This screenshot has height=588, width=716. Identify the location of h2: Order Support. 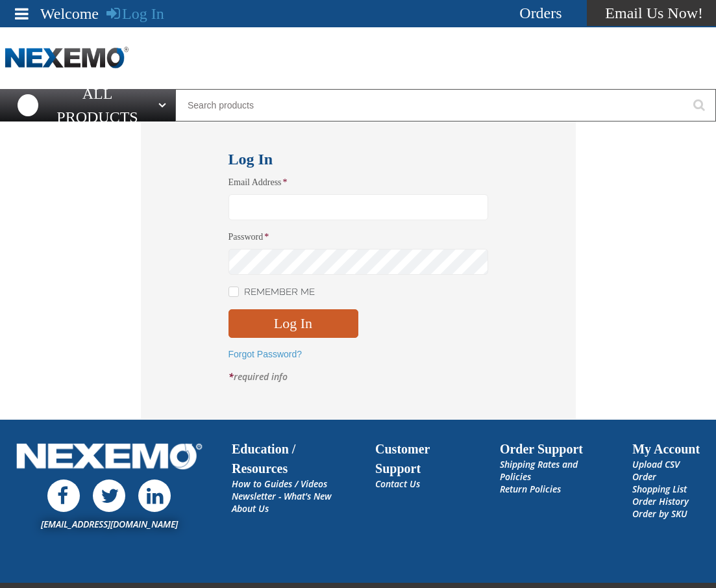
(554, 449).